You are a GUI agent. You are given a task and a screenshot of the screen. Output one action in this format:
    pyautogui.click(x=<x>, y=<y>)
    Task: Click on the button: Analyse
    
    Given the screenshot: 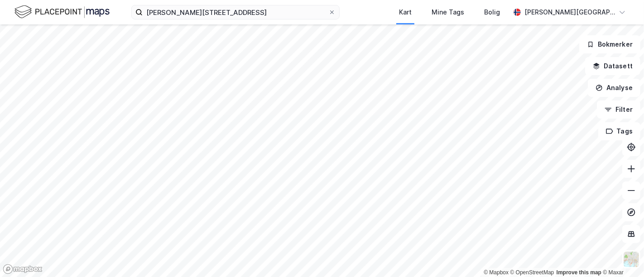 What is the action you would take?
    pyautogui.click(x=614, y=88)
    